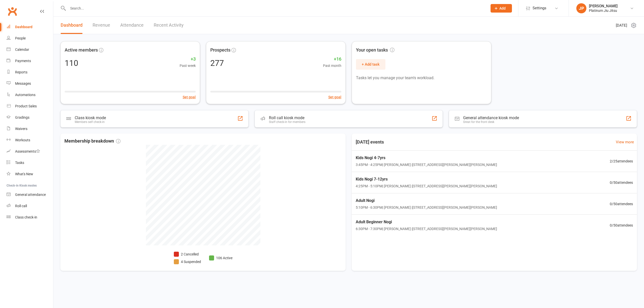  I want to click on div: Platinum Jiu Jitsu, so click(603, 10).